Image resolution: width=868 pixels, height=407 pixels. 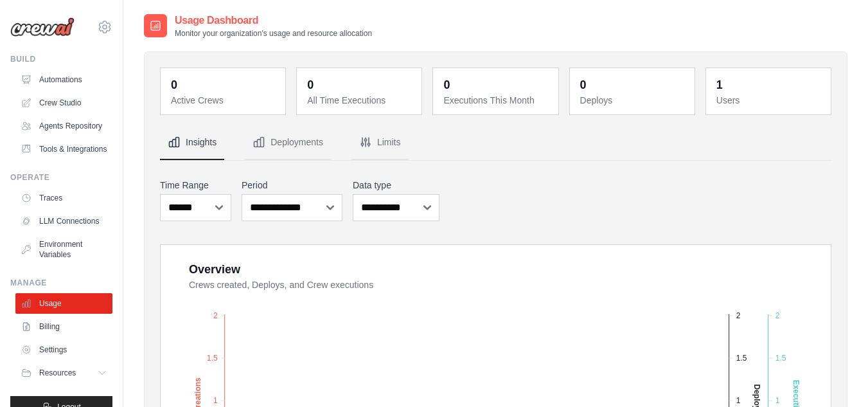 I want to click on a: Agents Repository, so click(x=64, y=126).